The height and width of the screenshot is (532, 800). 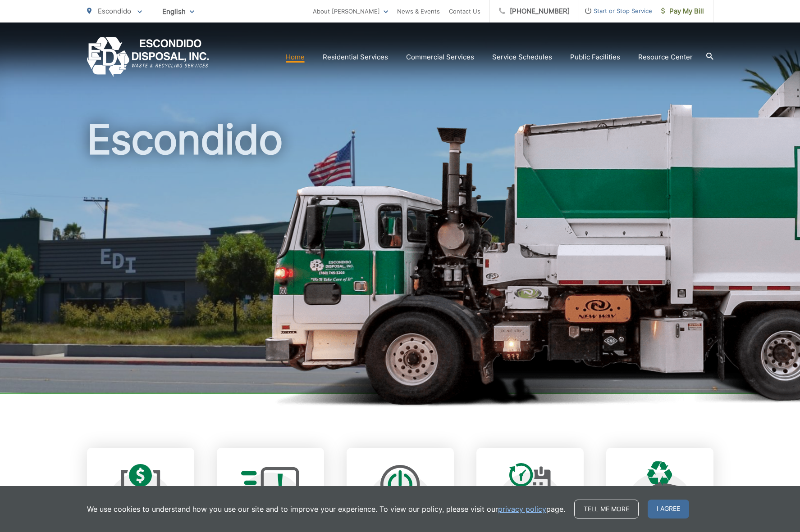 I want to click on span: Pay My Bill, so click(x=682, y=11).